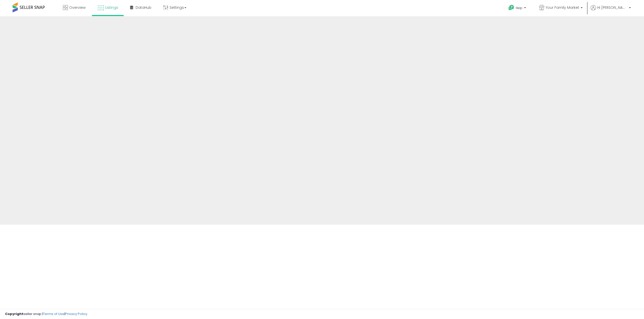  What do you see at coordinates (143, 7) in the screenshot?
I see `span: DataHub` at bounding box center [143, 7].